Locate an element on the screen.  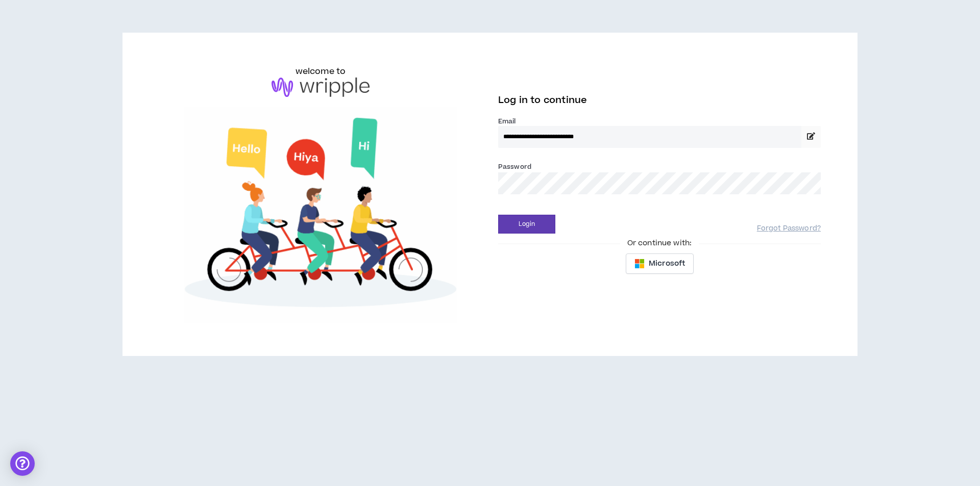
div: Open Intercom Messenger is located at coordinates (22, 464).